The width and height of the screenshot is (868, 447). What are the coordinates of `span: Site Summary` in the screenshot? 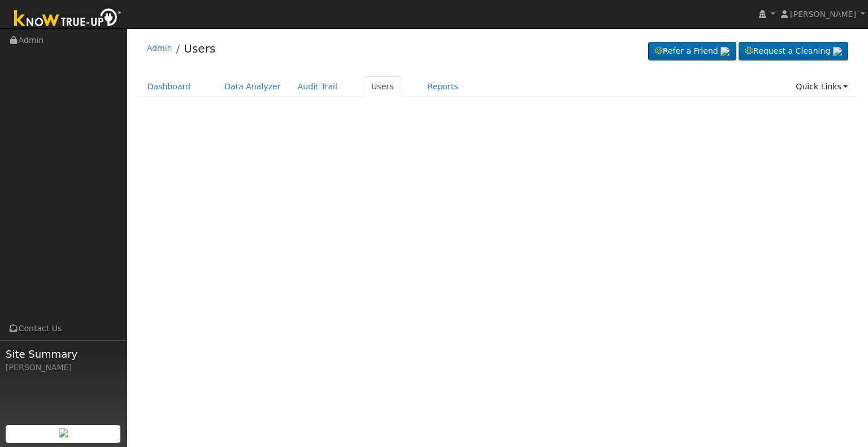 It's located at (63, 354).